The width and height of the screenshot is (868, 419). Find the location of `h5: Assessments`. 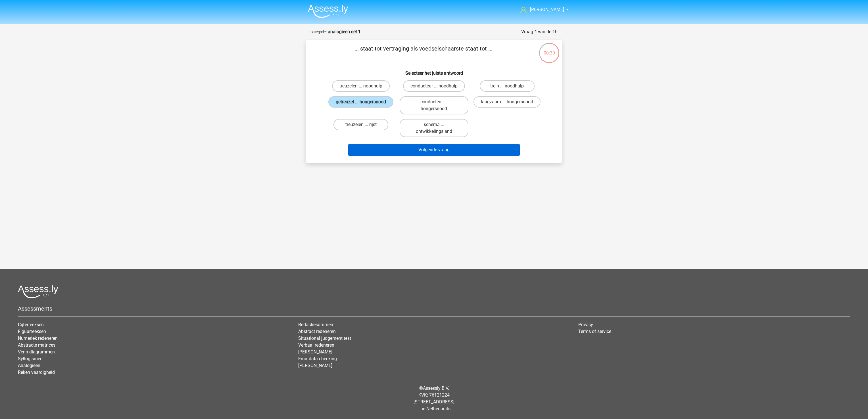

h5: Assessments is located at coordinates (434, 309).